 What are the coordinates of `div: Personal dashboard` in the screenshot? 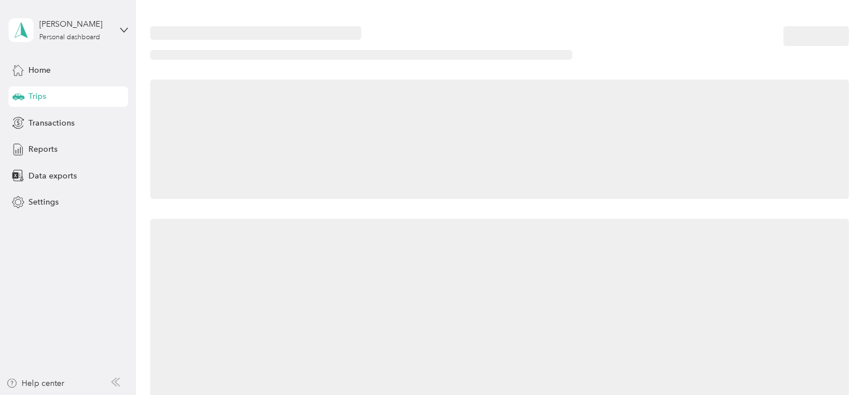 It's located at (70, 37).